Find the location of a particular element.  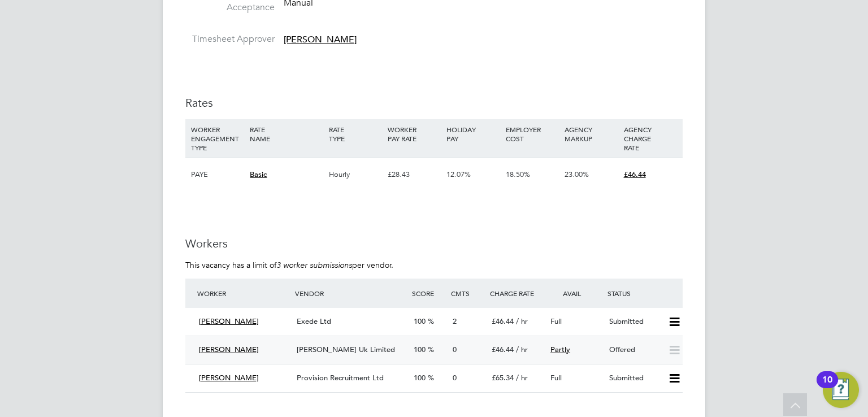

span: Provision Recruitment Ltd is located at coordinates (341, 377).